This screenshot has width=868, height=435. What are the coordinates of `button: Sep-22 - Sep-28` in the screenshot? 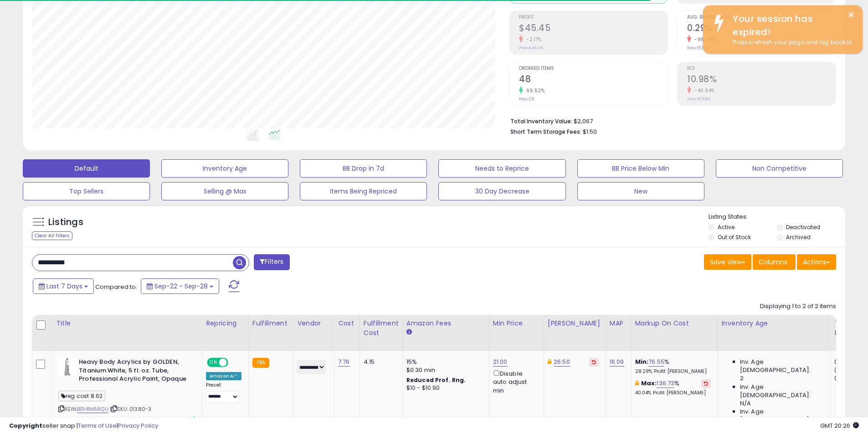 It's located at (180, 286).